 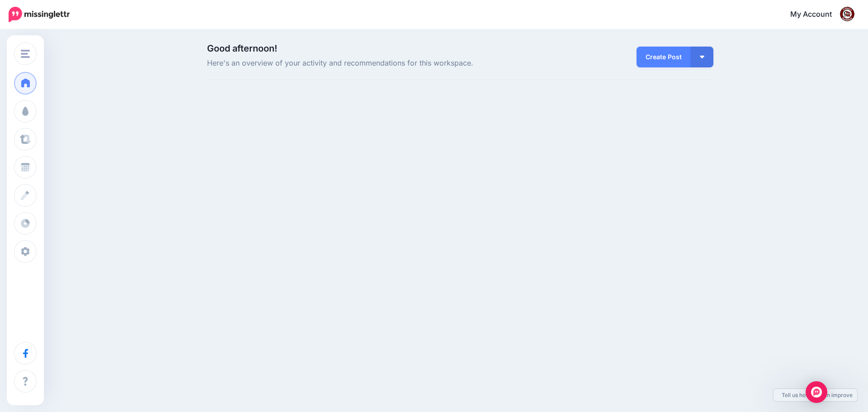 I want to click on span: Good afternoon!, so click(x=242, y=49).